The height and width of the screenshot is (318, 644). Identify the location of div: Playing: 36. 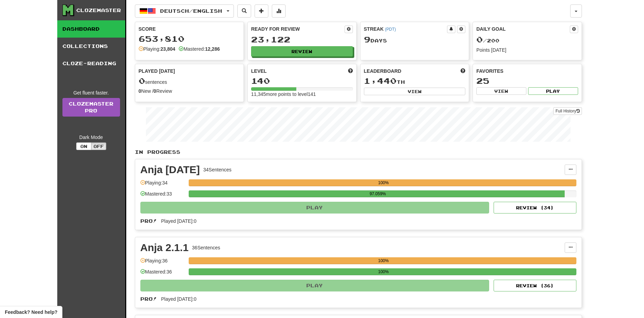
(162, 263).